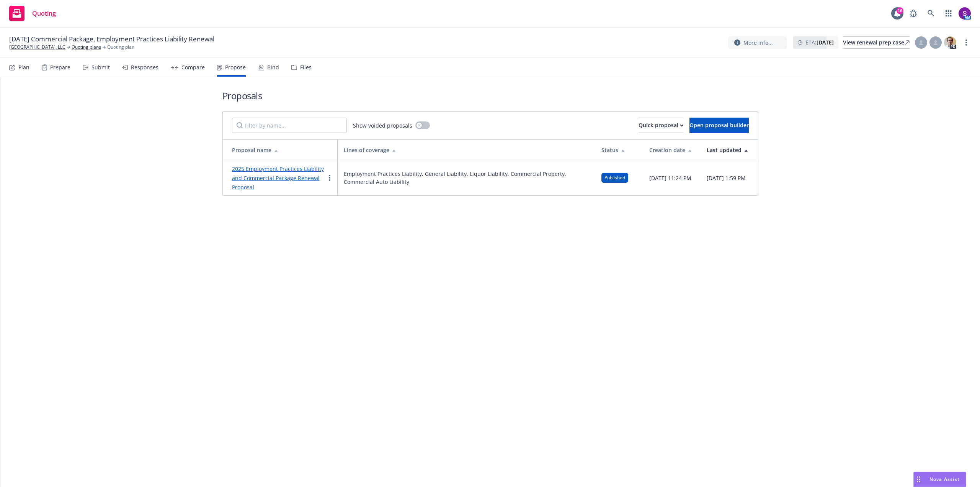 The width and height of the screenshot is (980, 487). What do you see at coordinates (949, 13) in the screenshot?
I see `a: Switch app` at bounding box center [949, 13].